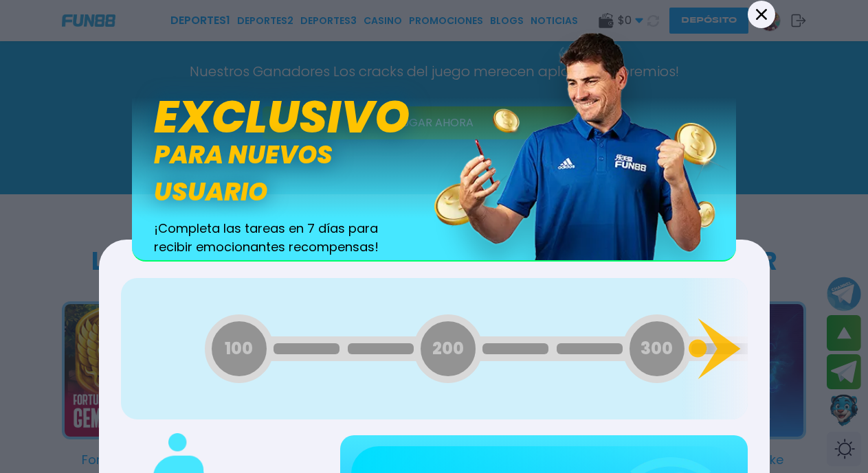  I want to click on span: 200, so click(448, 348).